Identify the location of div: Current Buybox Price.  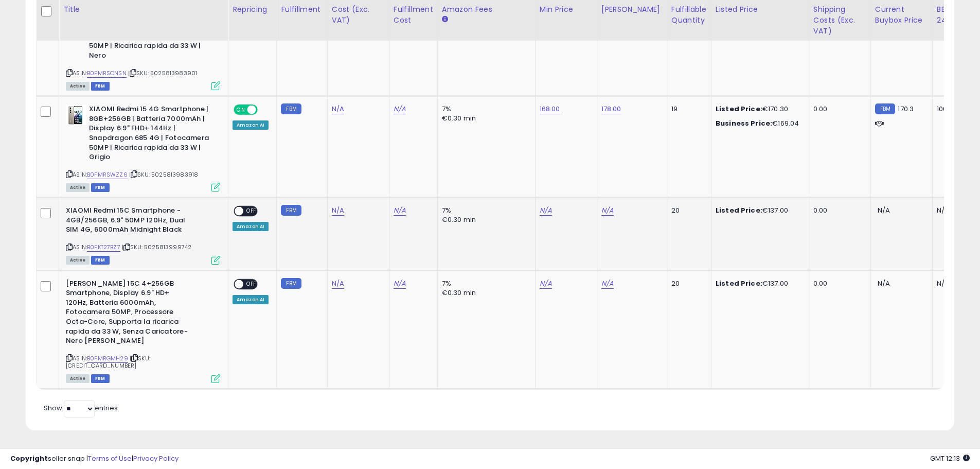
(901, 15).